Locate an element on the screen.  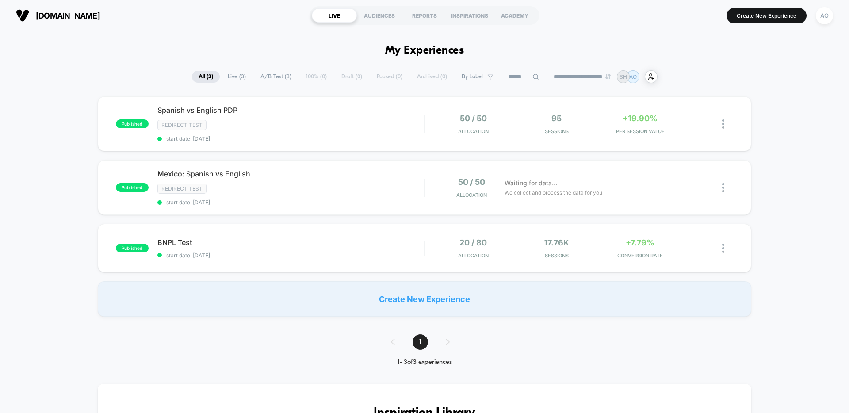
div: LIVE is located at coordinates (334, 15).